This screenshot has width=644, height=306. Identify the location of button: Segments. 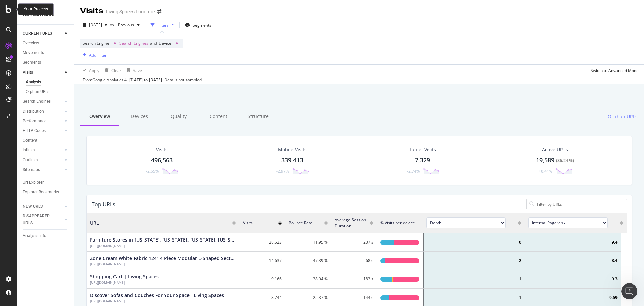
(198, 25).